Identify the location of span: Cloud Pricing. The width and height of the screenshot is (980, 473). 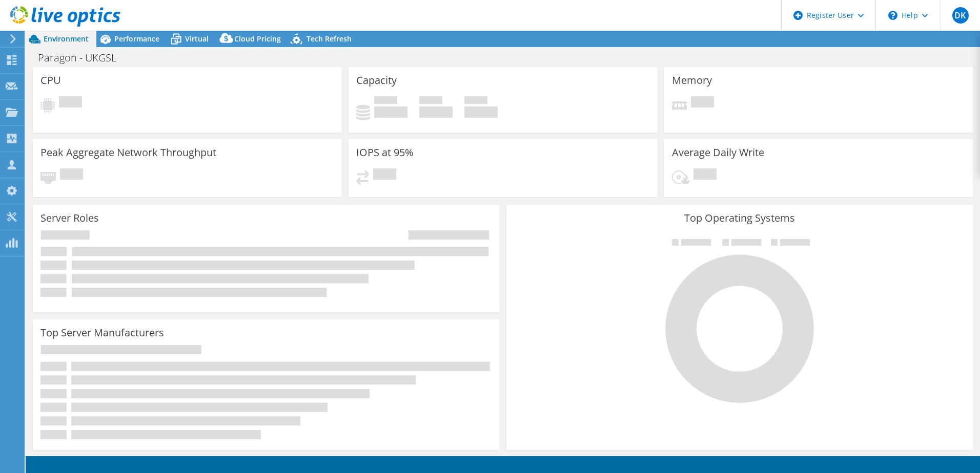
(257, 38).